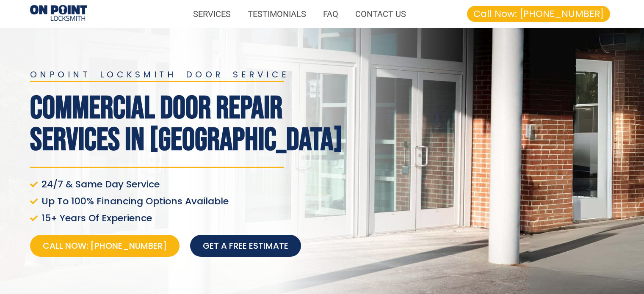 The height and width of the screenshot is (294, 644). What do you see at coordinates (211, 14) in the screenshot?
I see `a: SERVICES` at bounding box center [211, 14].